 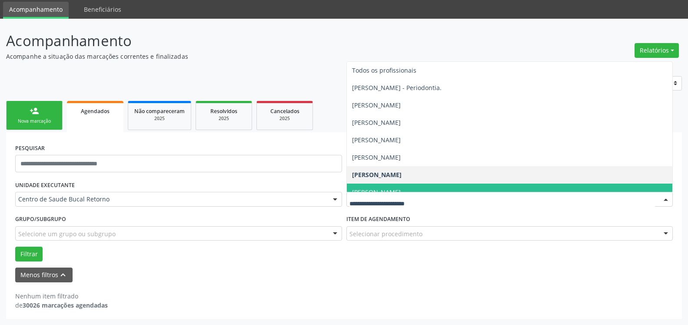 What do you see at coordinates (29, 254) in the screenshot?
I see `button: Filtrar` at bounding box center [29, 254].